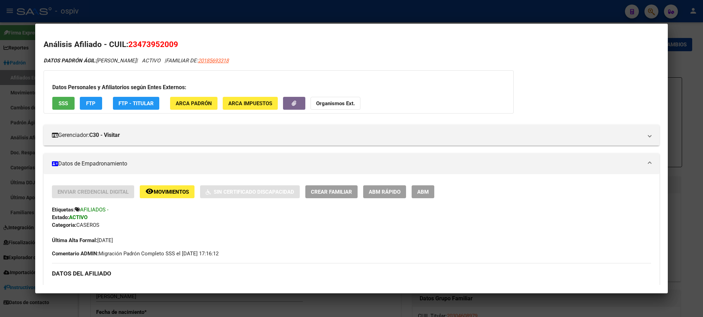 The width and height of the screenshot is (703, 317). Describe the element at coordinates (75, 240) in the screenshot. I see `strong: Última Alta Formal:` at that location.